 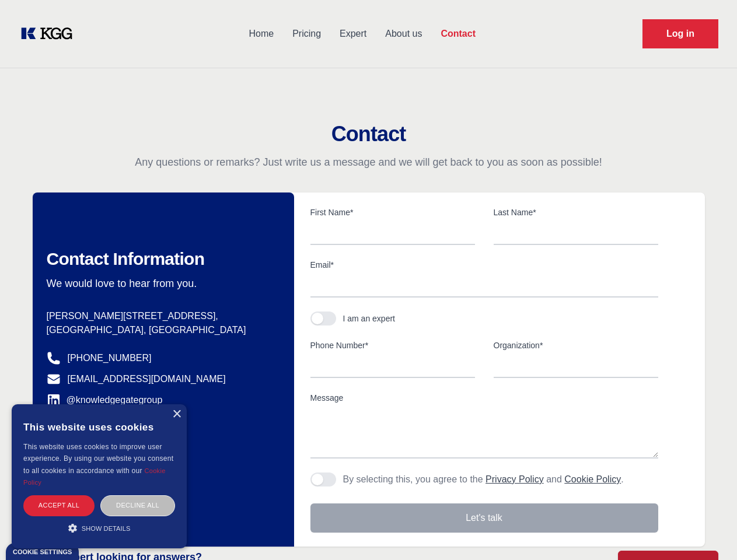 I want to click on div: Chat Widget, so click(x=708, y=532).